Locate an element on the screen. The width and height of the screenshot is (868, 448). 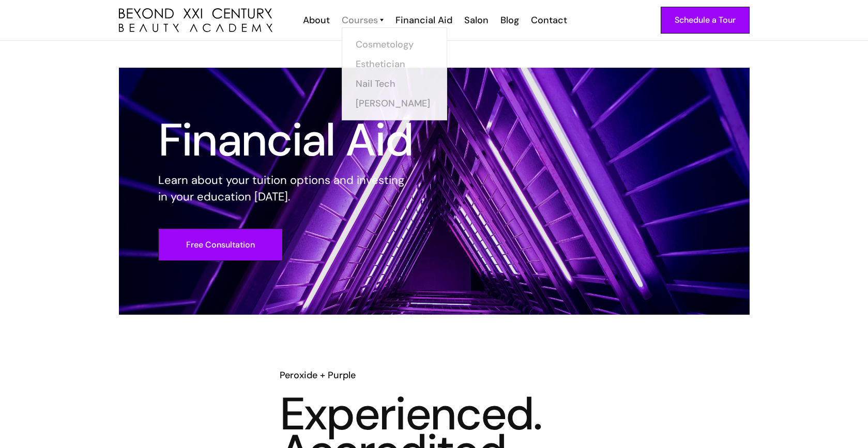
a: Contact is located at coordinates (548, 20).